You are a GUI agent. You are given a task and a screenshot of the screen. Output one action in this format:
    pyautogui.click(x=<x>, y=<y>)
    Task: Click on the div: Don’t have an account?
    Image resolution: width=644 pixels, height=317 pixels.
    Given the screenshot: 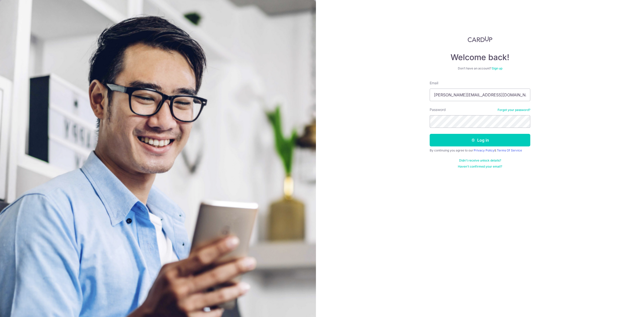 What is the action you would take?
    pyautogui.click(x=480, y=68)
    